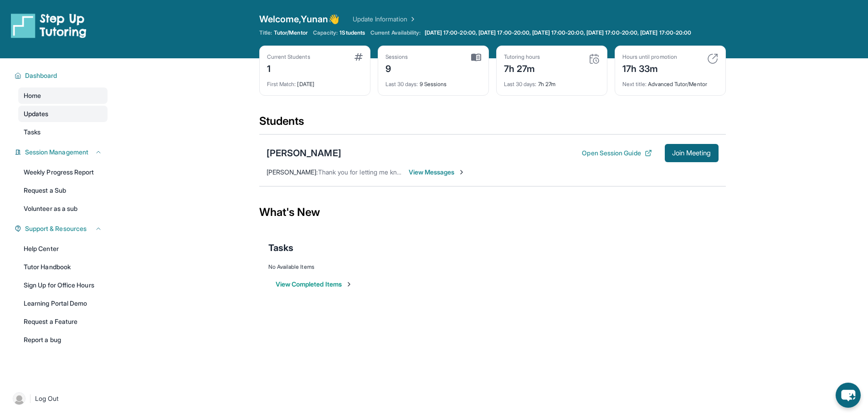  I want to click on span: Title:, so click(265, 33).